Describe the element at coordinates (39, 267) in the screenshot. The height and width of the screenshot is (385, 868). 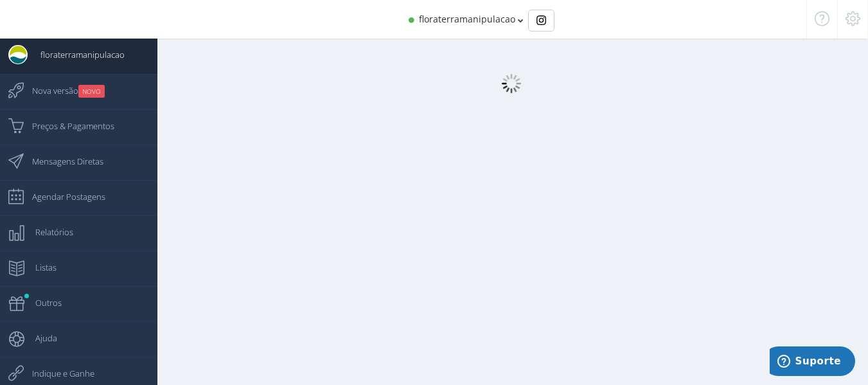
I see `span: Listas` at that location.